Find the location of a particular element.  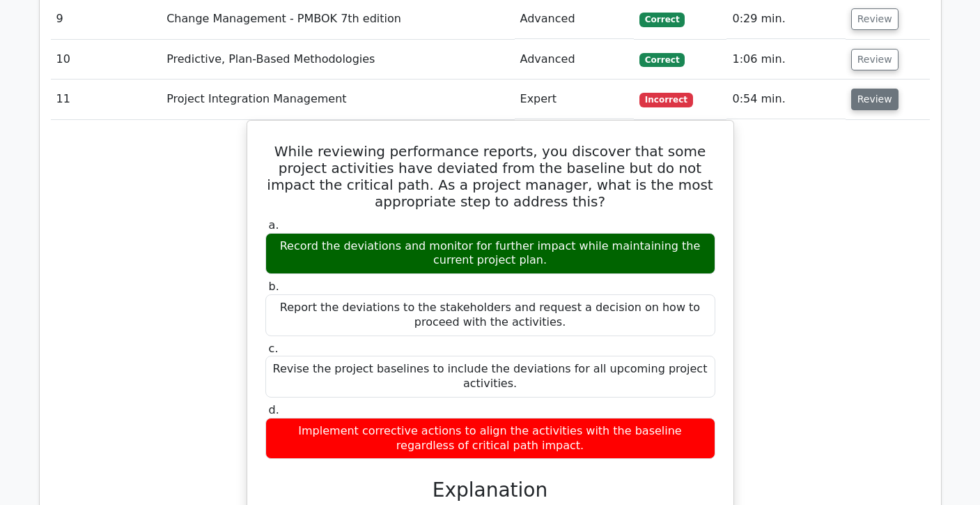

div: Implement corrective actions to align the activities with the baseline regardless of critical pat... is located at coordinates (490, 438).